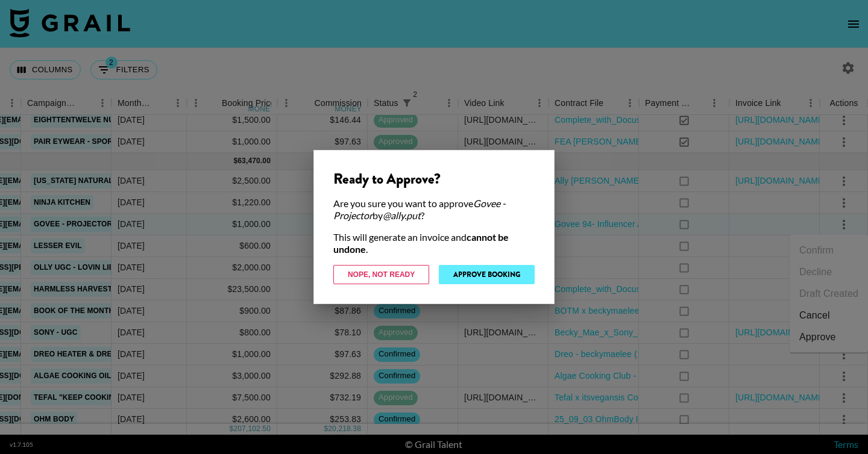 Image resolution: width=868 pixels, height=454 pixels. I want to click on button: Nope, Not Ready, so click(381, 275).